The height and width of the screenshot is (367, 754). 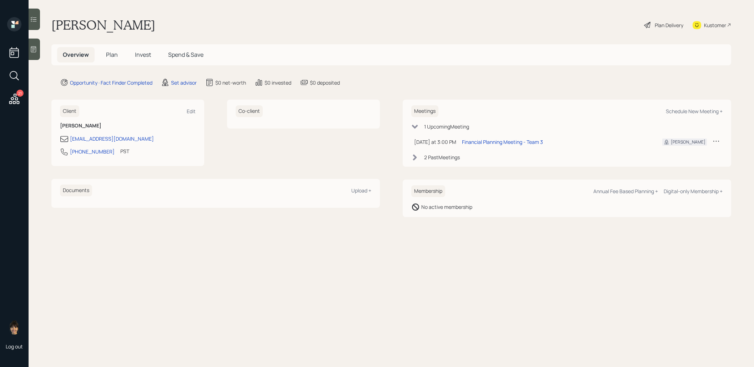 I want to click on div: $0 net-worth, so click(x=231, y=82).